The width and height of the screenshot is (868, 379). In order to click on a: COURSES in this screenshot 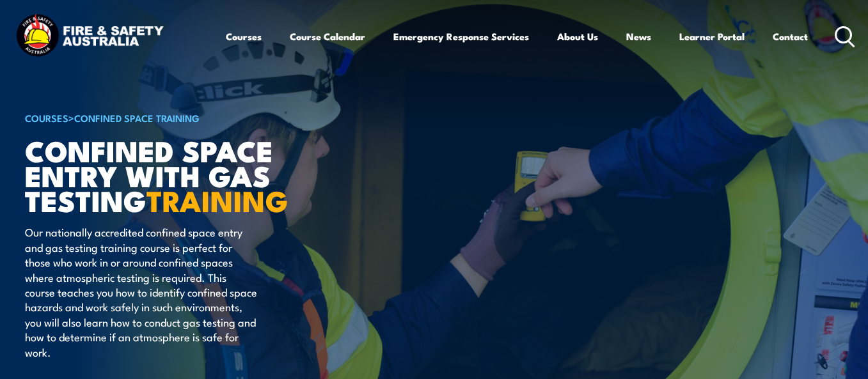, I will do `click(47, 118)`.